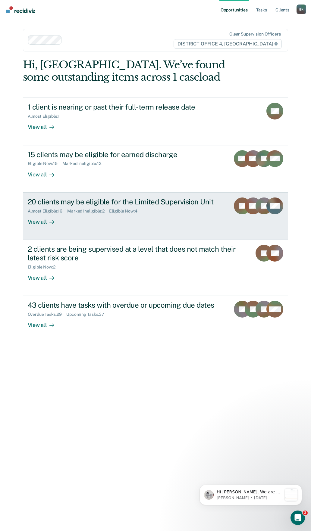 Image resolution: width=311 pixels, height=531 pixels. What do you see at coordinates (126, 305) in the screenshot?
I see `div: 43 clients have tasks with overdue or upcoming due dates` at bounding box center [126, 305].